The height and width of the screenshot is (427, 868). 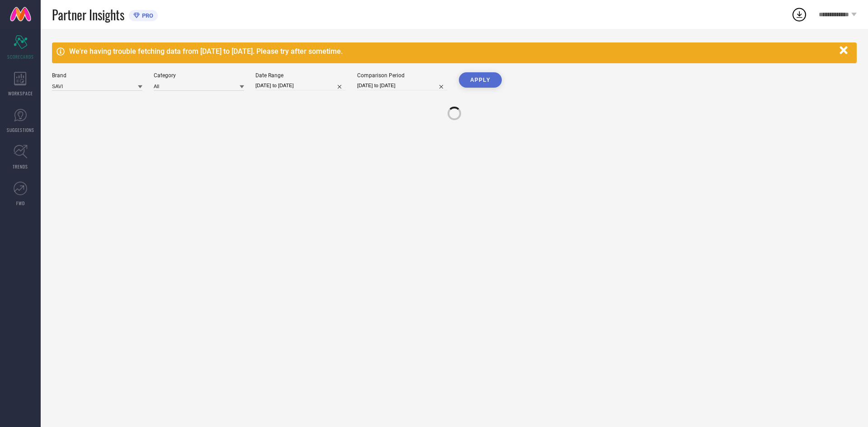 I want to click on button: APPLY, so click(x=480, y=80).